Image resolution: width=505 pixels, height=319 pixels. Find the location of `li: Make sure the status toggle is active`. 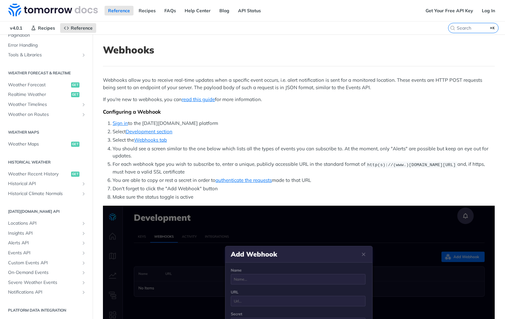

li: Make sure the status toggle is active is located at coordinates (304, 197).